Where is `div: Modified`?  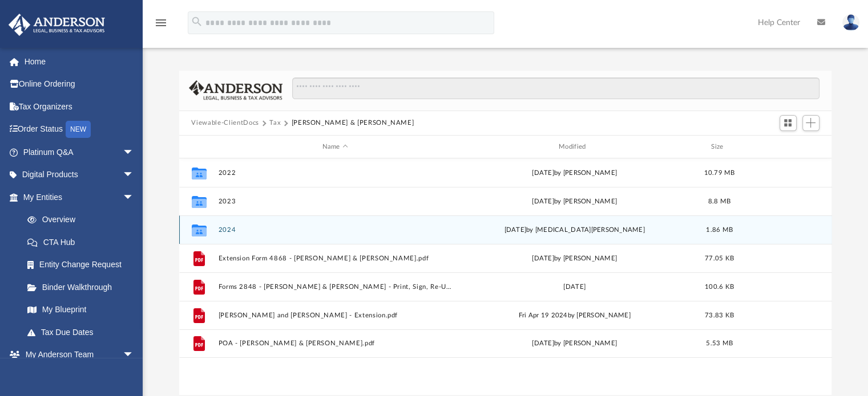 div: Modified is located at coordinates (574, 147).